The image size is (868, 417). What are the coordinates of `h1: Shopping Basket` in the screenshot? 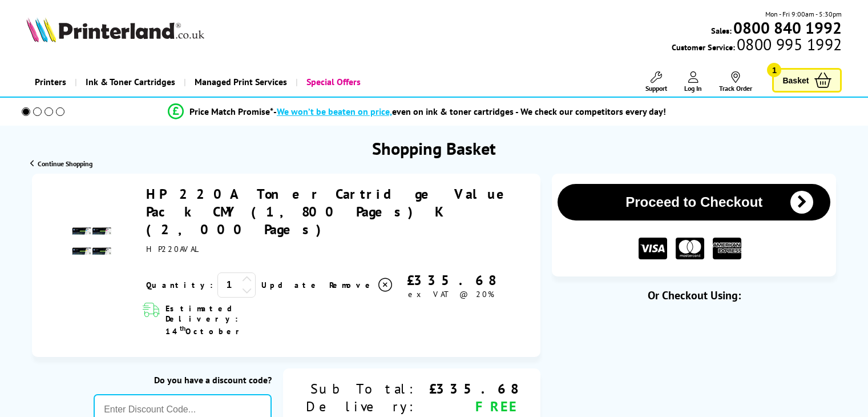 It's located at (434, 148).